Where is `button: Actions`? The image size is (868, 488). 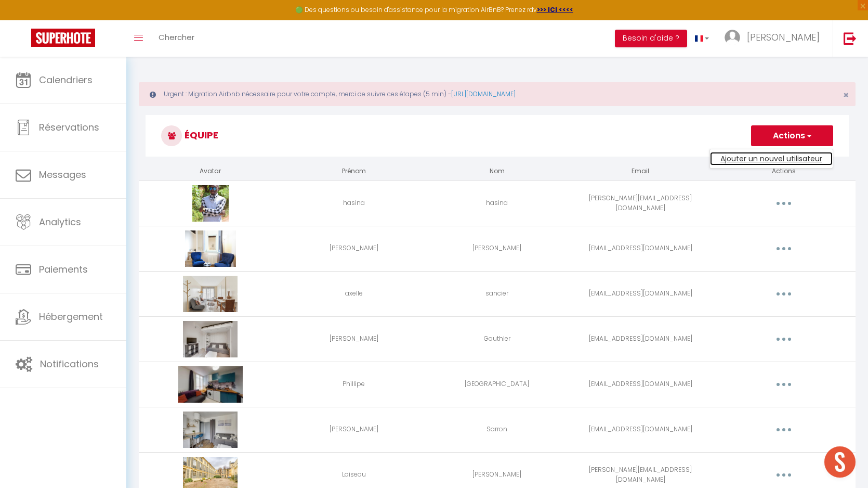
button: Actions is located at coordinates (792, 136).